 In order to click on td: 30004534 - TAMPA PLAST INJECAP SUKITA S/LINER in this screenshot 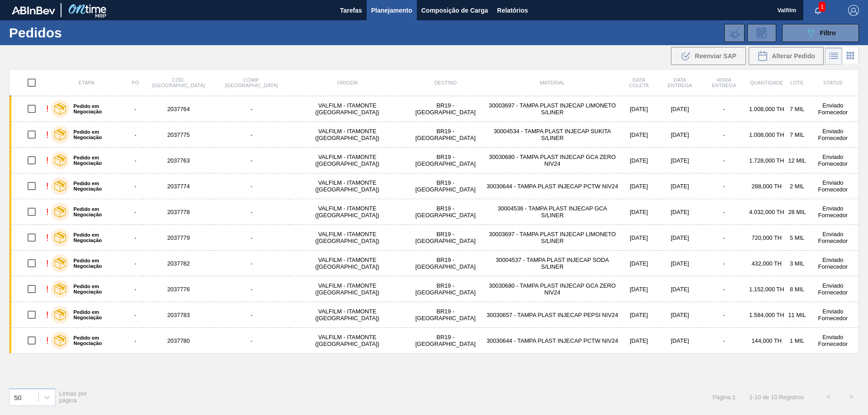, I will do `click(552, 134)`.